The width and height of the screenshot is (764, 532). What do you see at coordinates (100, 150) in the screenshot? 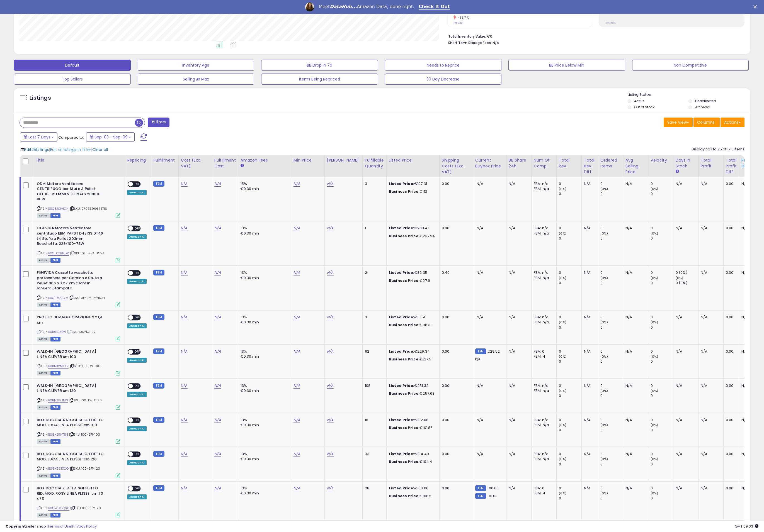
I see `span: Clear all` at bounding box center [100, 150].